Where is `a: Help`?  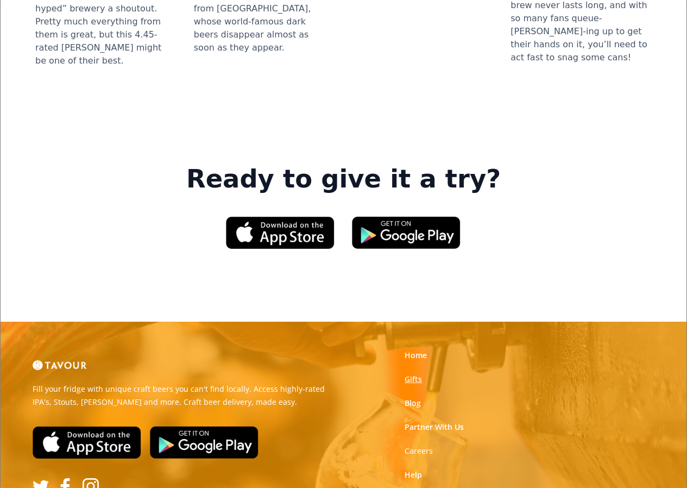 a: Help is located at coordinates (413, 475).